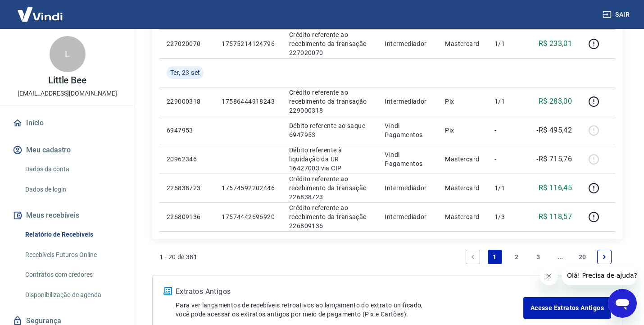 This screenshot has width=644, height=325. Describe the element at coordinates (73, 275) in the screenshot. I see `a: Contratos com credores` at that location.